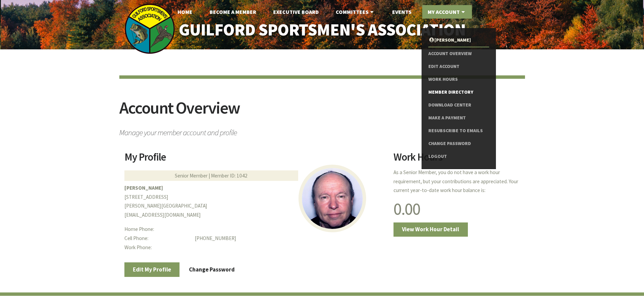 The width and height of the screenshot is (644, 308). Describe the element at coordinates (211, 176) in the screenshot. I see `div: Senior Member | Member ID: 1042` at that location.